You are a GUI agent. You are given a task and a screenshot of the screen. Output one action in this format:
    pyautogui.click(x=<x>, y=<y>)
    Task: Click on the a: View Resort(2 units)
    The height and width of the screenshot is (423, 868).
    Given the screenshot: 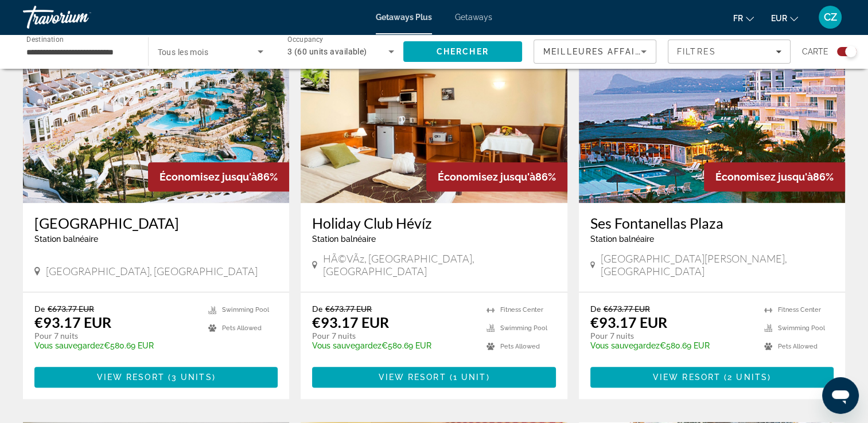 What is the action you would take?
    pyautogui.click(x=713, y=377)
    